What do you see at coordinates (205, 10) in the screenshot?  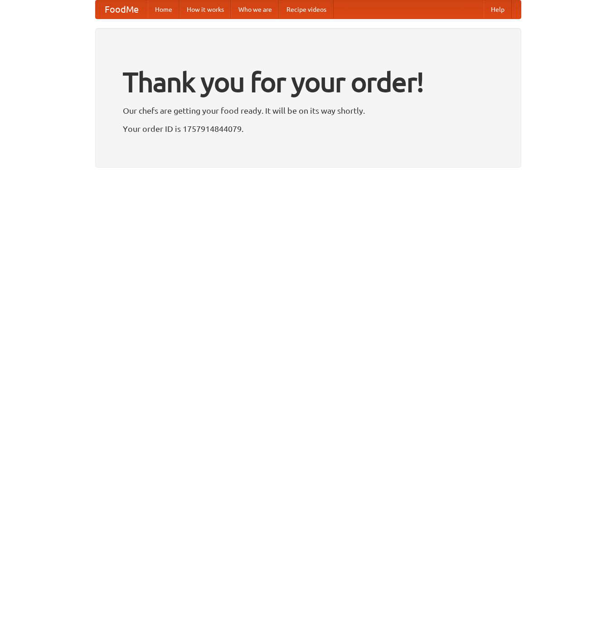 I see `a: How it works` at bounding box center [205, 10].